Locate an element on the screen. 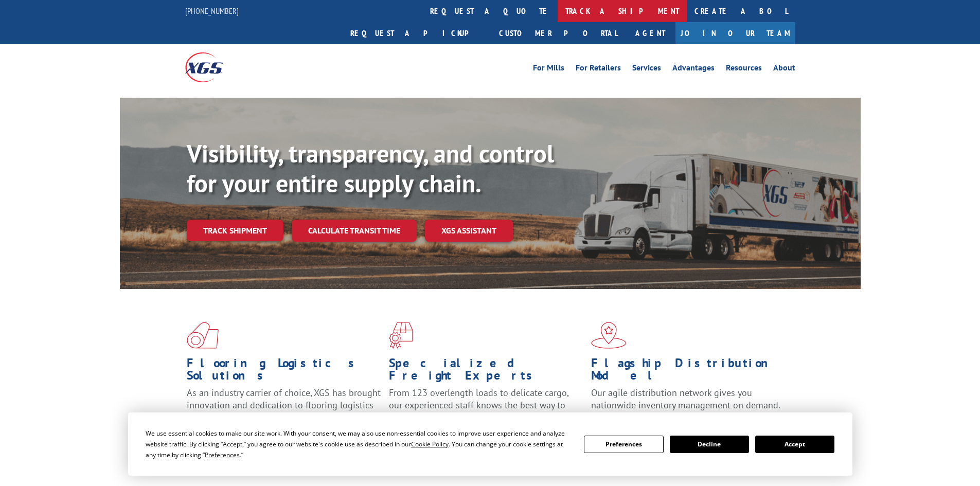  a: XGS ASSISTANT is located at coordinates (469, 231).